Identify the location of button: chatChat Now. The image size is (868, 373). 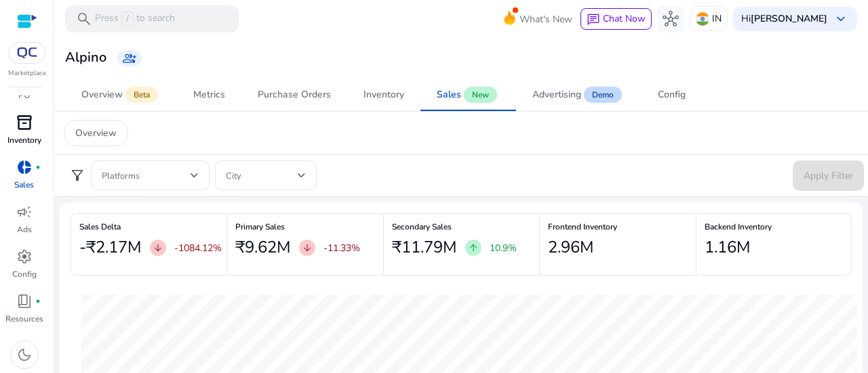
(616, 19).